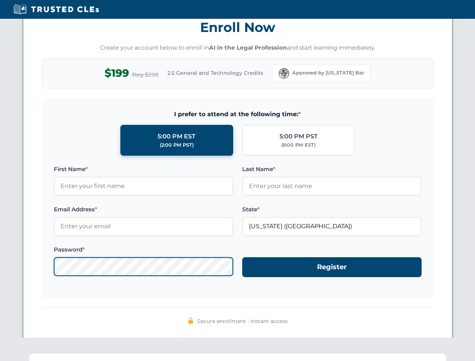 This screenshot has width=475, height=361. What do you see at coordinates (143, 250) in the screenshot?
I see `label: Password` at bounding box center [143, 250].